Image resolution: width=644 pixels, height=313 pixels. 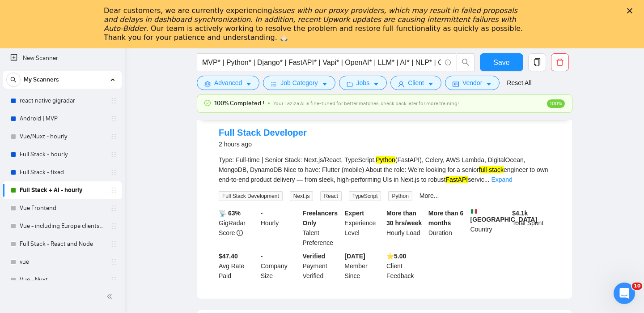 What do you see at coordinates (396, 256) in the screenshot?
I see `b: ⭐️ 5.00` at bounding box center [396, 256].